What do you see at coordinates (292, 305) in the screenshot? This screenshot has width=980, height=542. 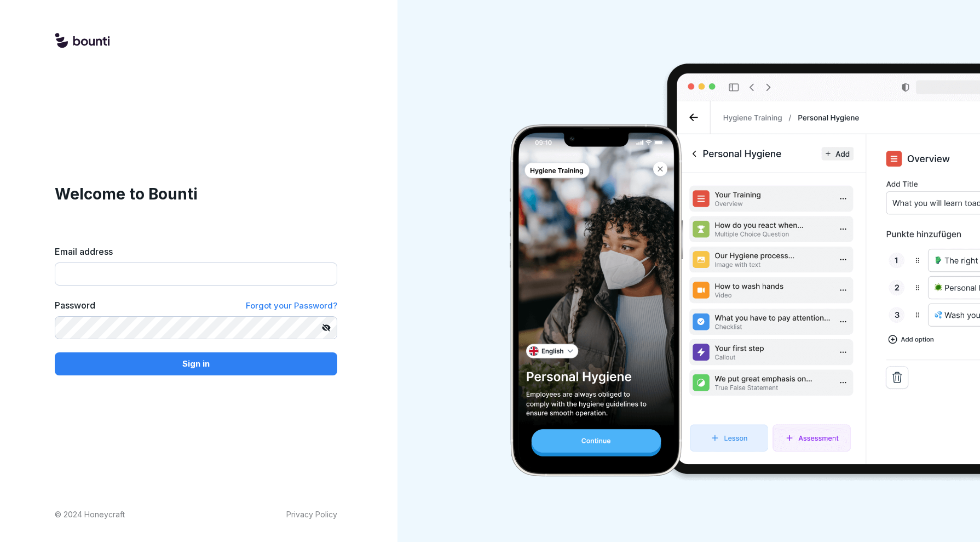 I see `span: Forgot your Password?` at bounding box center [292, 305].